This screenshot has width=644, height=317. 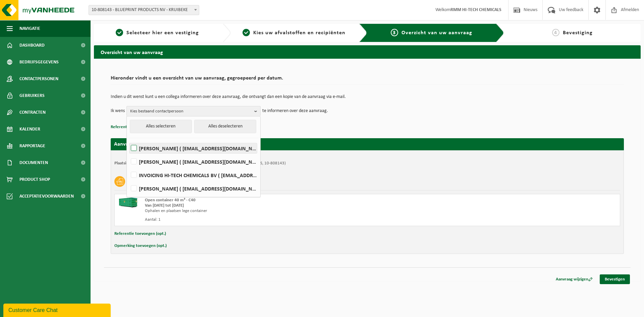 I want to click on span: Navigatie, so click(x=30, y=29).